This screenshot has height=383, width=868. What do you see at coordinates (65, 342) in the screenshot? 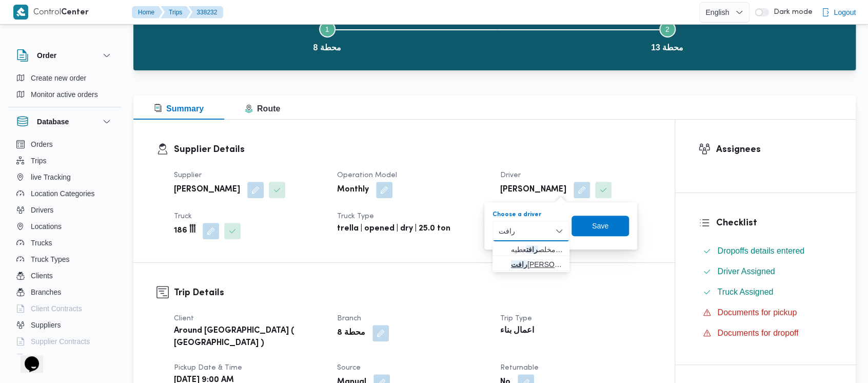
I see `button: Supplier Contracts` at bounding box center [65, 342].